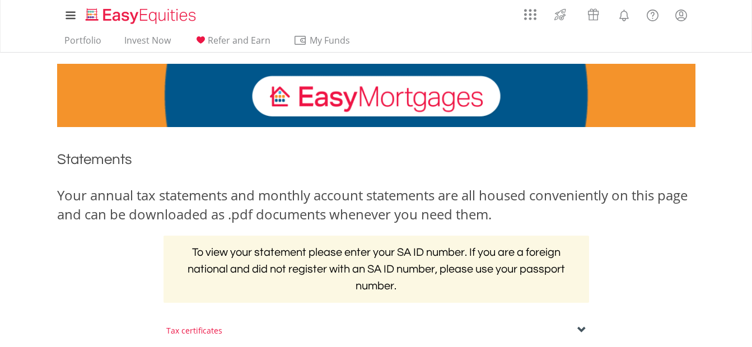  Describe the element at coordinates (531, 15) in the screenshot. I see `img: grid-menu-icon.svg` at that location.